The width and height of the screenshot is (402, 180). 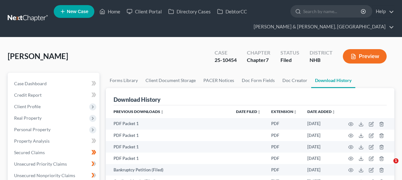 I want to click on button: Preview, so click(x=365, y=56).